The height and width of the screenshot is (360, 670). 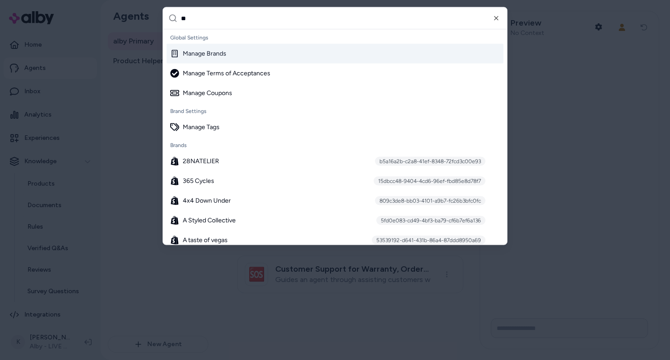 What do you see at coordinates (430, 201) in the screenshot?
I see `div: 809c3de8-bb03-4101-a9b7-fc26b3bfc0fc` at bounding box center [430, 201].